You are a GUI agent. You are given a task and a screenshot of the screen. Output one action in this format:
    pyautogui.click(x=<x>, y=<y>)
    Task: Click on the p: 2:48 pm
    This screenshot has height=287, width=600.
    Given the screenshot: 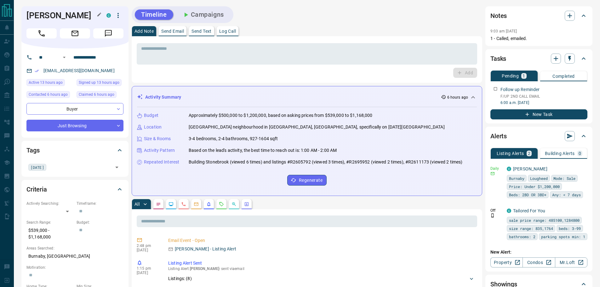 What is the action you would take?
    pyautogui.click(x=148, y=246)
    